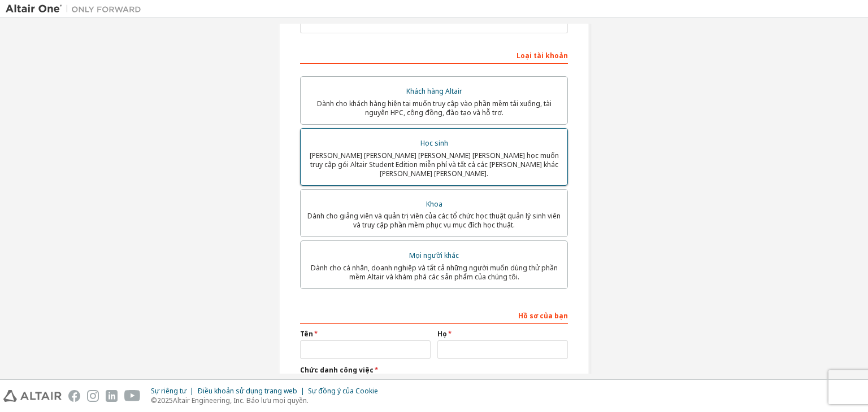 The width and height of the screenshot is (868, 412). What do you see at coordinates (542, 56) in the screenshot?
I see `font: Loại tài khoản` at bounding box center [542, 56].